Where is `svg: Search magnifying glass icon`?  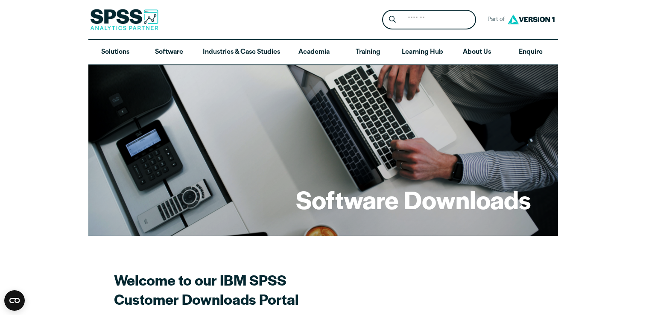 svg: Search magnifying glass icon is located at coordinates (392, 19).